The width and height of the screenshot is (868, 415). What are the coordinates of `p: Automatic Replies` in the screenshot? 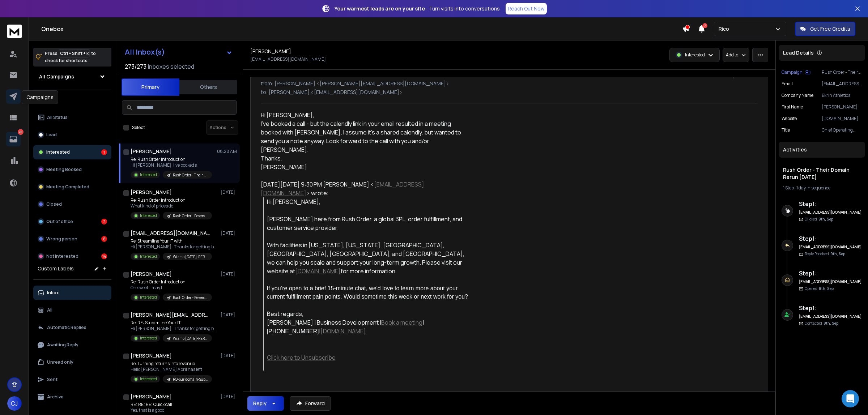 It's located at (66, 327).